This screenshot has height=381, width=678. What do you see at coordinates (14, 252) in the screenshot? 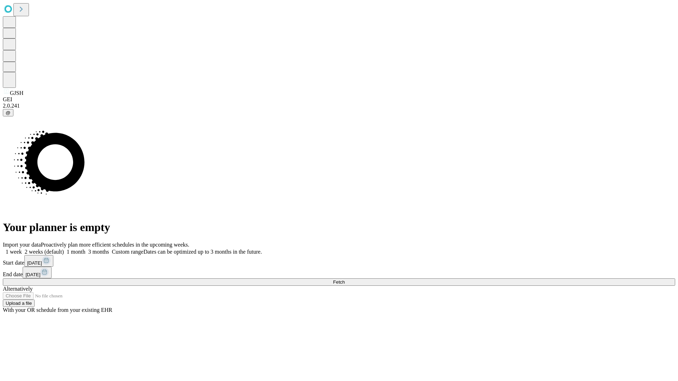
I see `span: 1 week` at bounding box center [14, 252].